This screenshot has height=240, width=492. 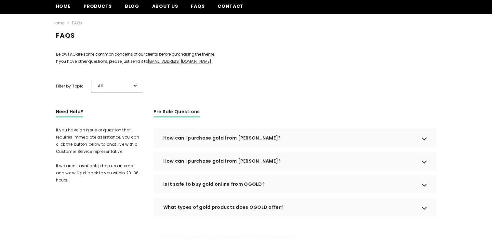 What do you see at coordinates (177, 113) in the screenshot?
I see `h3: Pre Sale Questions` at bounding box center [177, 113].